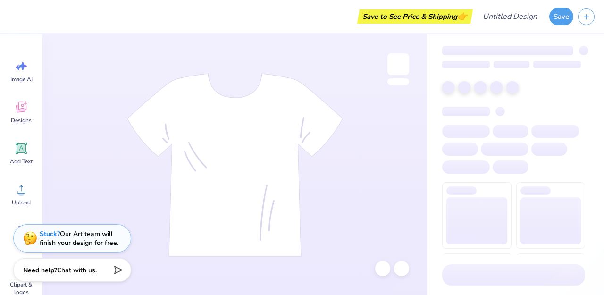 Image resolution: width=604 pixels, height=295 pixels. What do you see at coordinates (235, 165) in the screenshot?
I see `img: tee-skeleton.svg` at bounding box center [235, 165].